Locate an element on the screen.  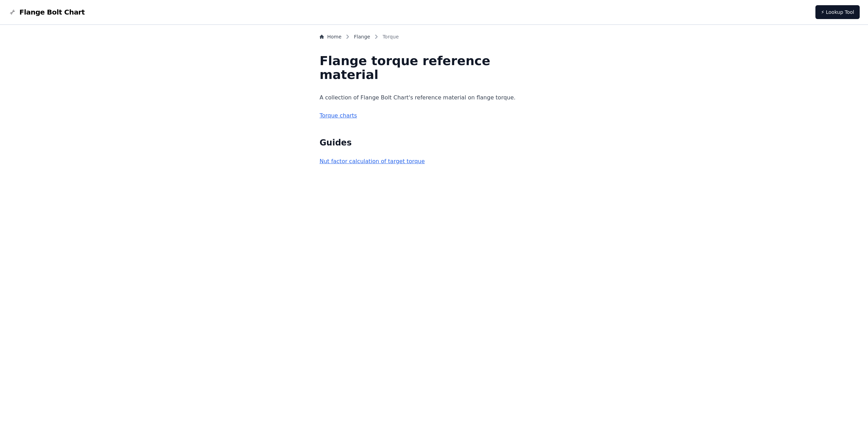
img: Flange Bolt Chart Logo is located at coordinates (12, 12).